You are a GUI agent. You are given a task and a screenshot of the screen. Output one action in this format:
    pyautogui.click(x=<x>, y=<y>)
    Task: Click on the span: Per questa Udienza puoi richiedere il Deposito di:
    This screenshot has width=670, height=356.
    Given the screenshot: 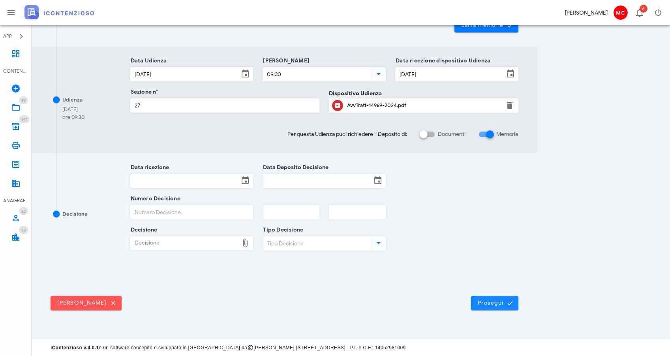 What is the action you would take?
    pyautogui.click(x=347, y=134)
    